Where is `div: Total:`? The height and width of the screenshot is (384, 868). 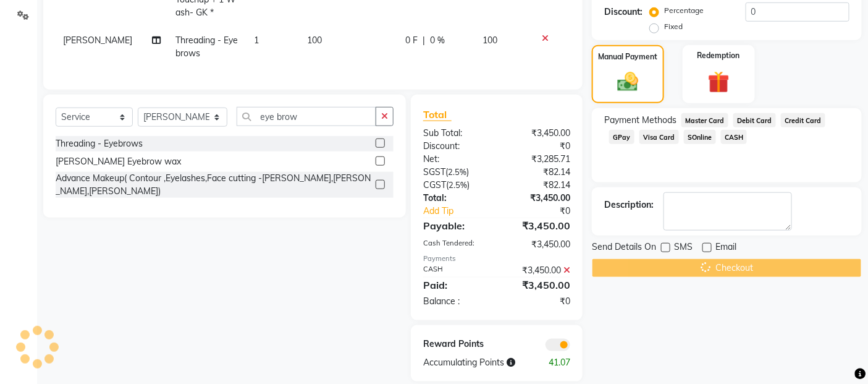 div: Total: is located at coordinates (455, 198).